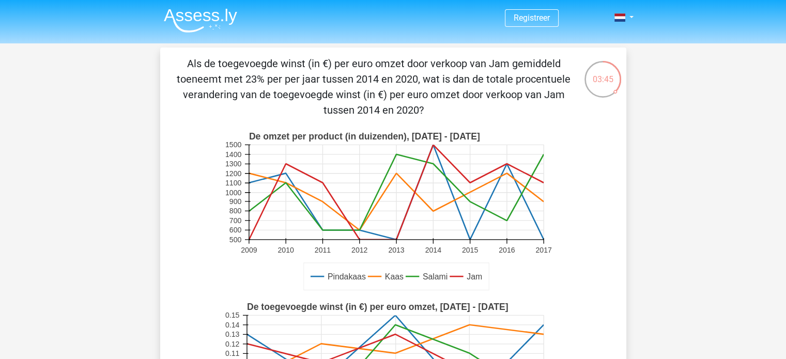 This screenshot has height=359, width=786. I want to click on text: Jam, so click(474, 276).